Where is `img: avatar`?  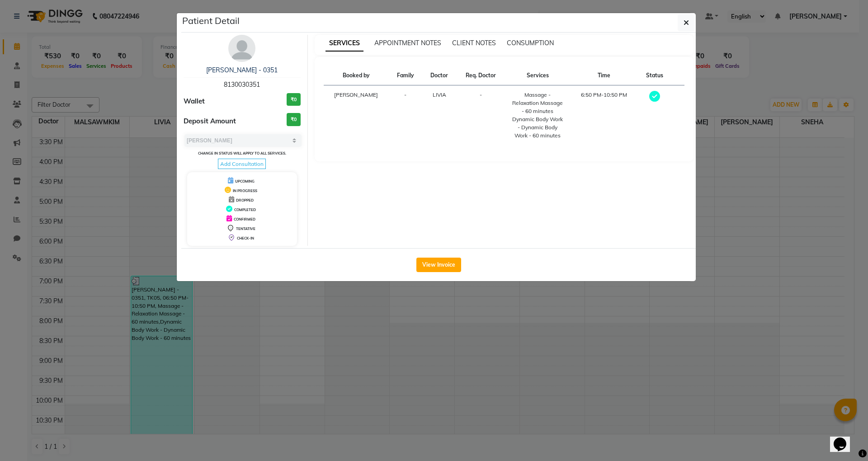 img: avatar is located at coordinates (242, 48).